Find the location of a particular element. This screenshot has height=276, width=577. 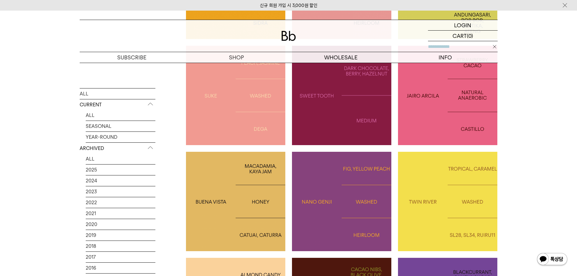

a: 2018 is located at coordinates (121, 246).